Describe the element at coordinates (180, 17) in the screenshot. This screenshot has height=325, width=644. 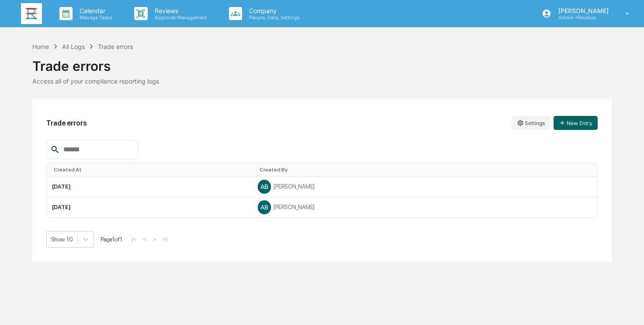
I see `p: Approval Management` at that location.